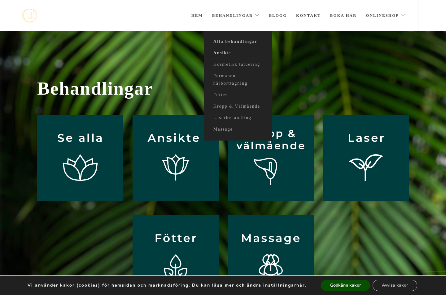  Describe the element at coordinates (346, 285) in the screenshot. I see `button: Godkänn kakor` at that location.